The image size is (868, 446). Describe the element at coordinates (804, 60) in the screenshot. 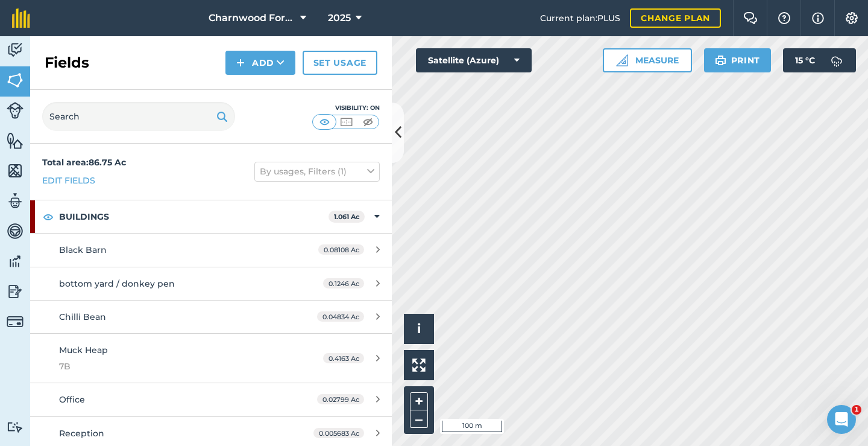

I see `span: 15 ° C` at that location.